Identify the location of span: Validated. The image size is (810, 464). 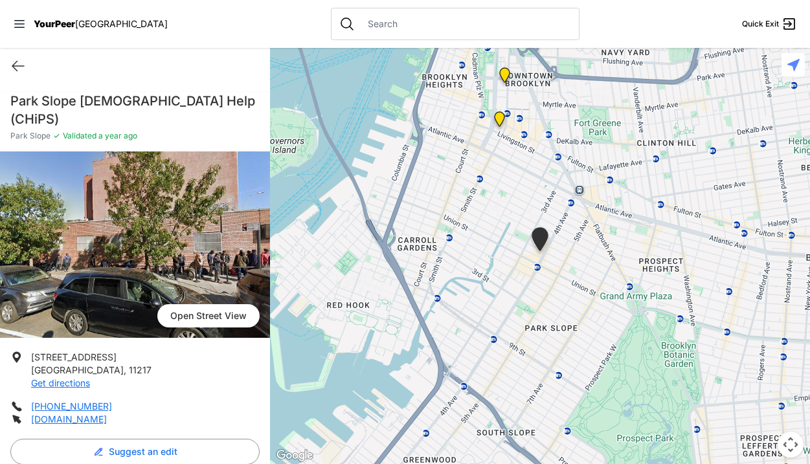
(80, 135).